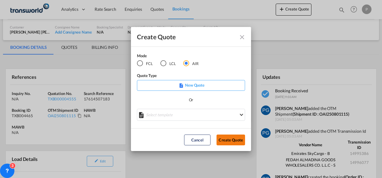  Describe the element at coordinates (242, 37) in the screenshot. I see `md-icon: Close dialog` at that location.